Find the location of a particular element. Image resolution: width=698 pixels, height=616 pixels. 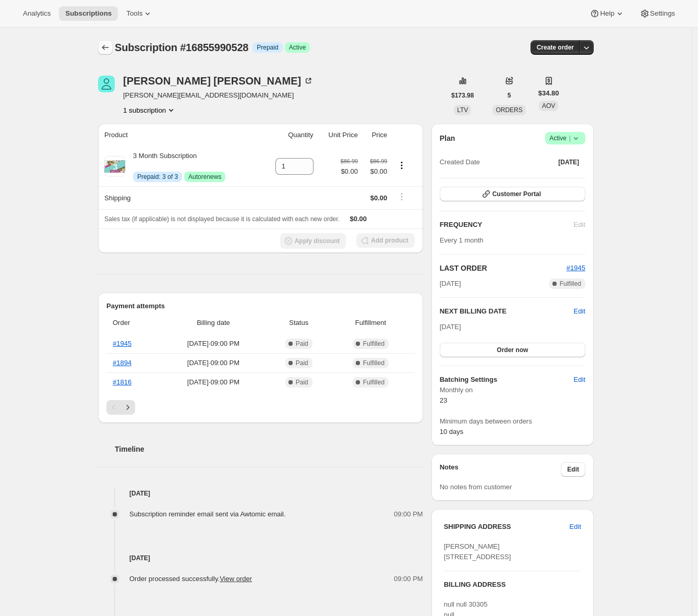

a: #1894 is located at coordinates (122, 362).